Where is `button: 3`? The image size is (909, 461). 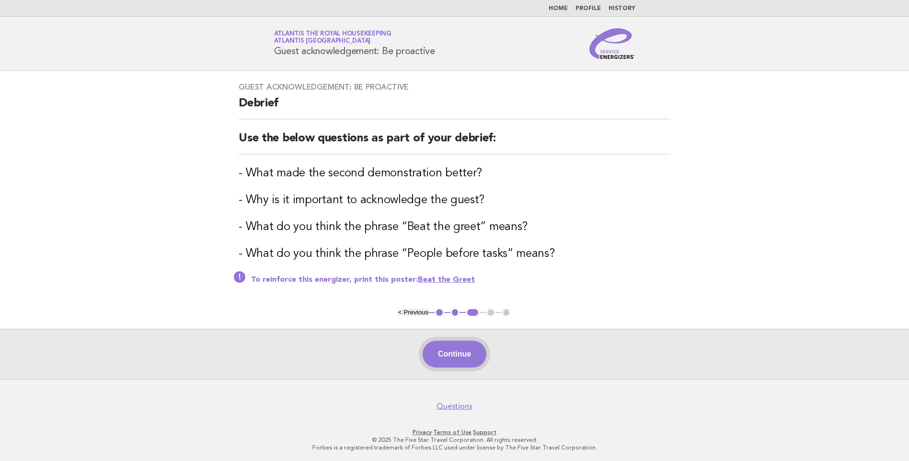
button: 3 is located at coordinates (472, 312).